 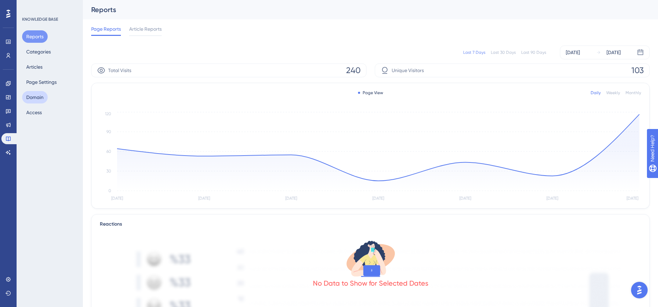 I want to click on tspan: 30, so click(x=109, y=171).